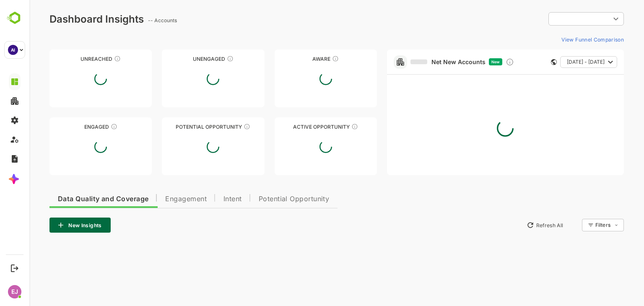 This screenshot has width=644, height=306. I want to click on div: These accounts have just entered the buying cycle and need further nurturing, so click(306, 58).